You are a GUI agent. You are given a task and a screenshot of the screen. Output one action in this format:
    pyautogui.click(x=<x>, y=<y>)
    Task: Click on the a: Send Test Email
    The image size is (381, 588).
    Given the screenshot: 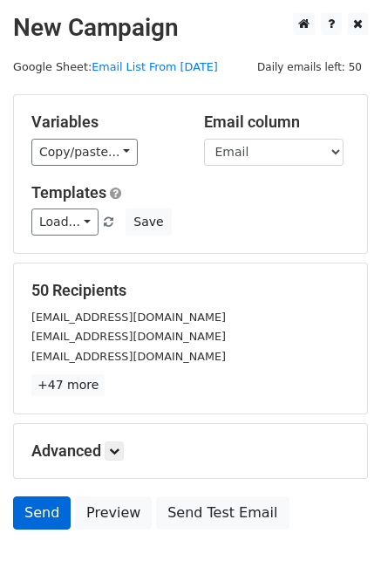 What is the action you would take?
    pyautogui.click(x=223, y=513)
    